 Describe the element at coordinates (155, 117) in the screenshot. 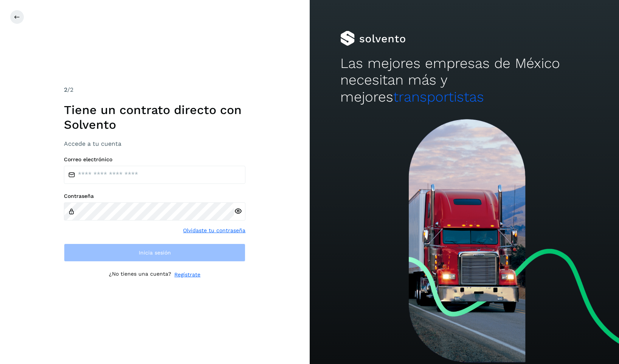

I see `h1: Tiene un contrato directo con Solvento` at that location.